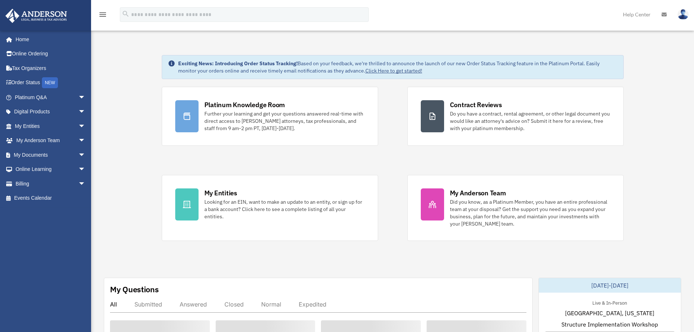  What do you see at coordinates (51, 198) in the screenshot?
I see `a: Events Calendar` at bounding box center [51, 198].